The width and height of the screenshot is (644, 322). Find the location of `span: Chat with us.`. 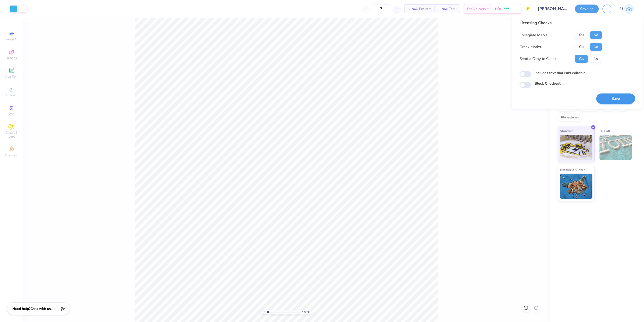

span: Chat with us. is located at coordinates (41, 309).